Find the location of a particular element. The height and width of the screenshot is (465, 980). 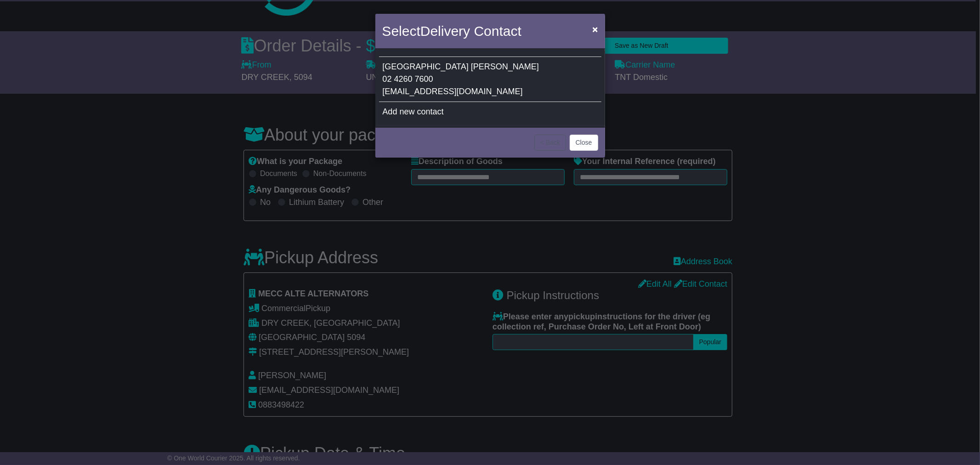

h4: Select is located at coordinates (452, 31).